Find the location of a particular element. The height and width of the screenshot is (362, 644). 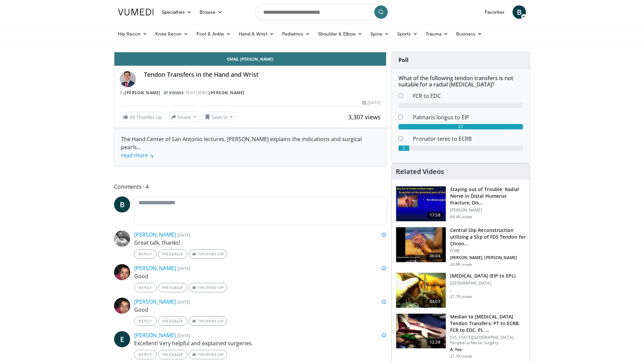

a: Hip Recon is located at coordinates (132, 34).